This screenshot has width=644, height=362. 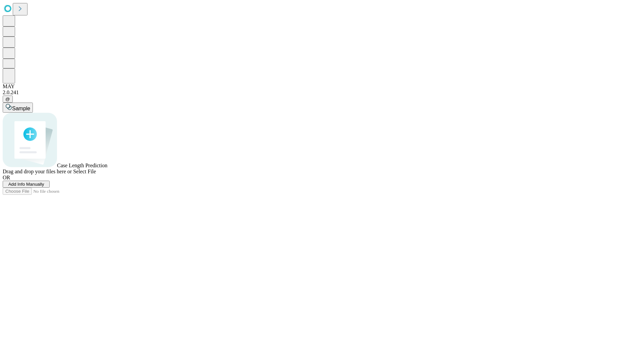 I want to click on div: 2.0.241, so click(x=322, y=92).